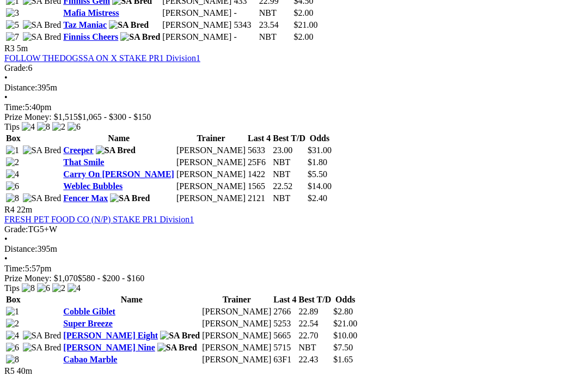 The width and height of the screenshot is (588, 376). Describe the element at coordinates (259, 174) in the screenshot. I see `td: 1422` at that location.